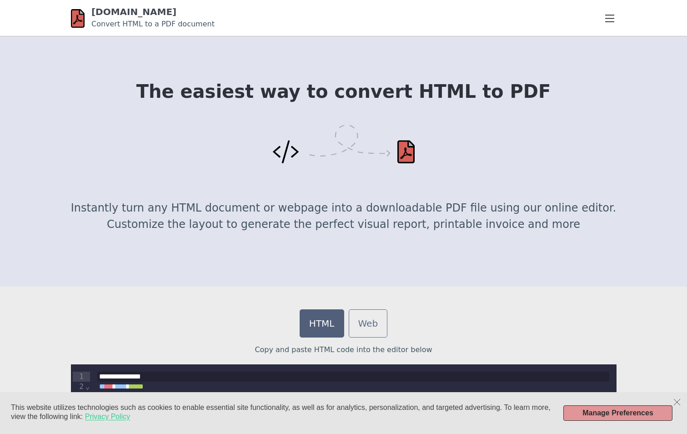 Image resolution: width=687 pixels, height=434 pixels. I want to click on h1: The easiest way to convert HTML to PDF, so click(344, 91).